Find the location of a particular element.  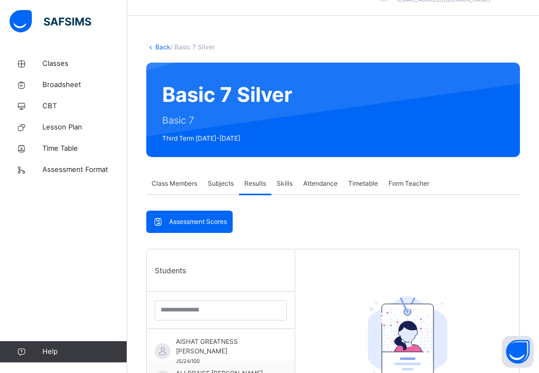

span: Class Members is located at coordinates (174, 183).